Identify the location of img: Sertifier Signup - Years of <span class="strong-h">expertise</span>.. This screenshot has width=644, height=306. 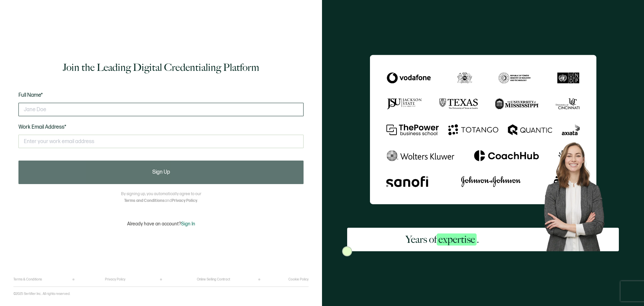
(483, 129).